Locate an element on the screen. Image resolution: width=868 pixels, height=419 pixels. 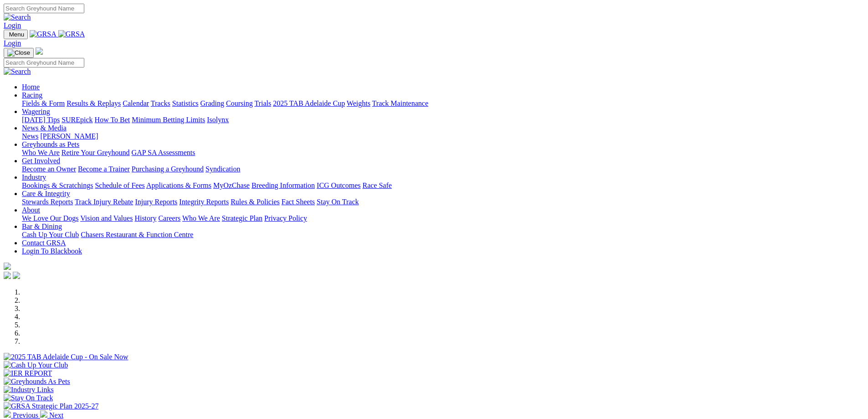
a: Racing is located at coordinates (32, 95).